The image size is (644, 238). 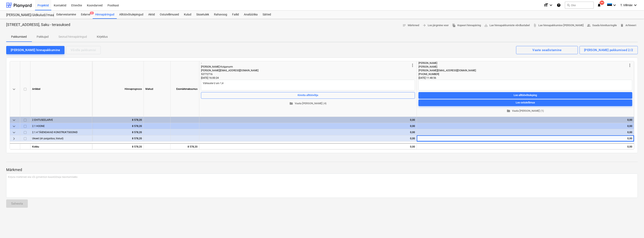 What do you see at coordinates (322, 170) in the screenshot?
I see `p: Märkmed` at bounding box center [322, 170].